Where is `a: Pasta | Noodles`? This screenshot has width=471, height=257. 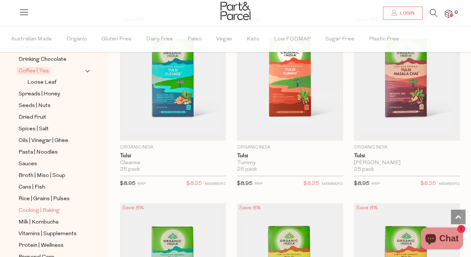
a: Pasta | Noodles is located at coordinates (52, 152).